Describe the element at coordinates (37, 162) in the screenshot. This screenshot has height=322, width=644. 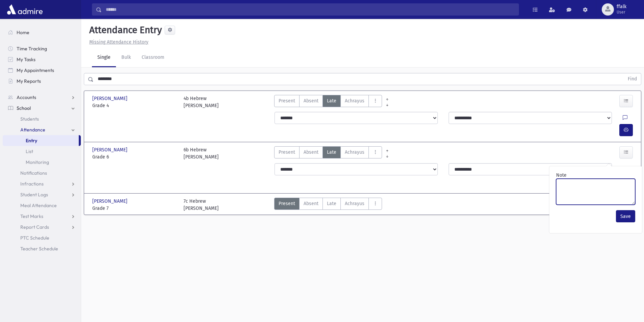
I see `span: Monitoring` at that location.